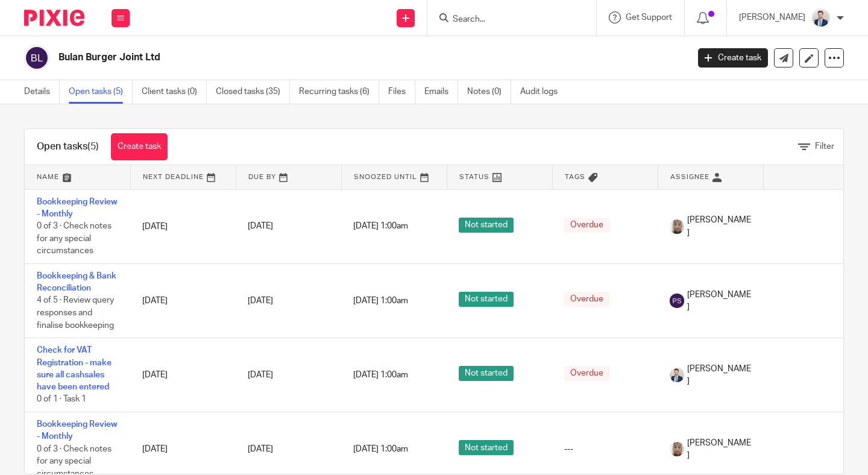  Describe the element at coordinates (74, 368) in the screenshot. I see `a: Check for VAT Registration - make sure all cashsales have been entered` at that location.